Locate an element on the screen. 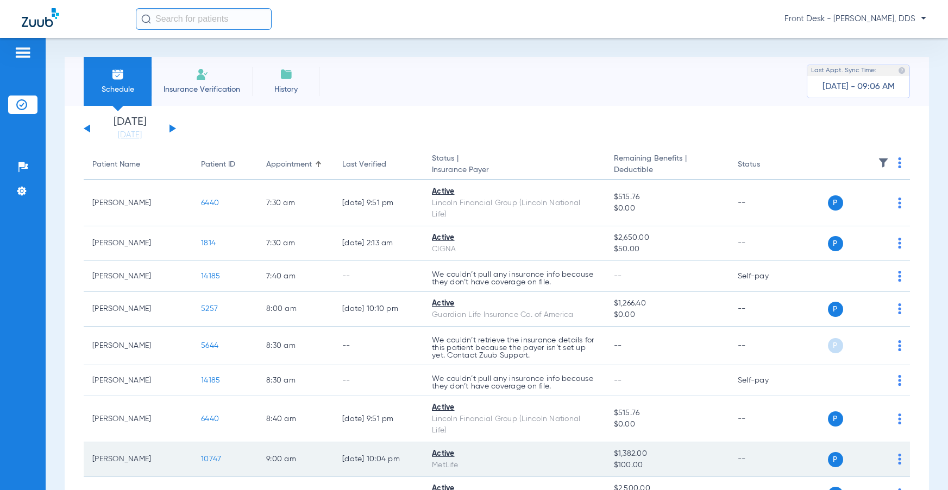  td: 7:40 AM is located at coordinates (295, 276).